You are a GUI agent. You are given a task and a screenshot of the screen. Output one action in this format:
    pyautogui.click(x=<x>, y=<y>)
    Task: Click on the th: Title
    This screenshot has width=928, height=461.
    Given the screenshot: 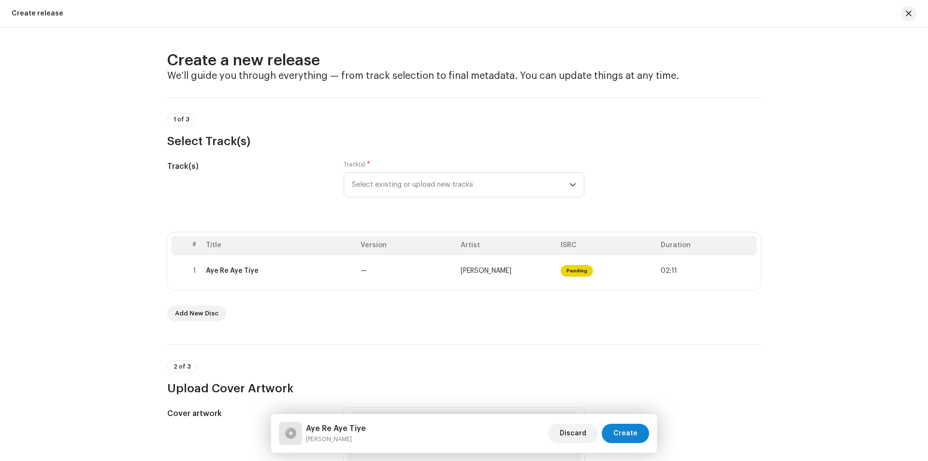 What is the action you would take?
    pyautogui.click(x=279, y=246)
    